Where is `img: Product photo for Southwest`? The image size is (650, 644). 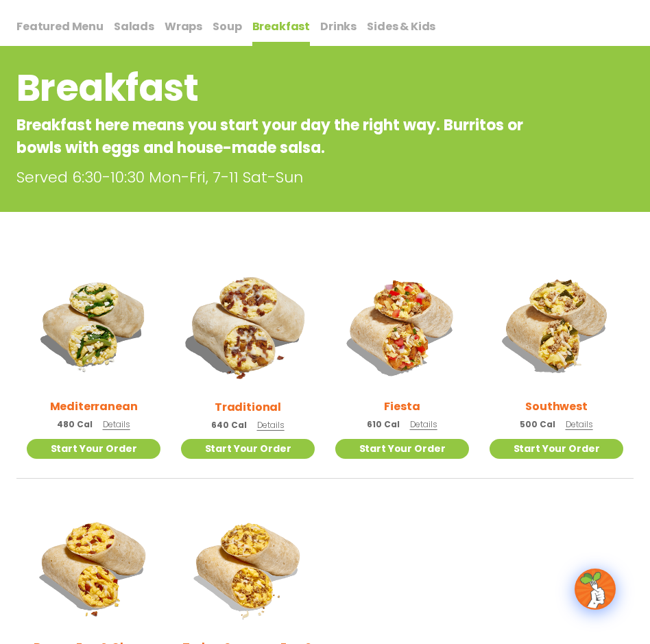 img: Product photo for Southwest is located at coordinates (556, 325).